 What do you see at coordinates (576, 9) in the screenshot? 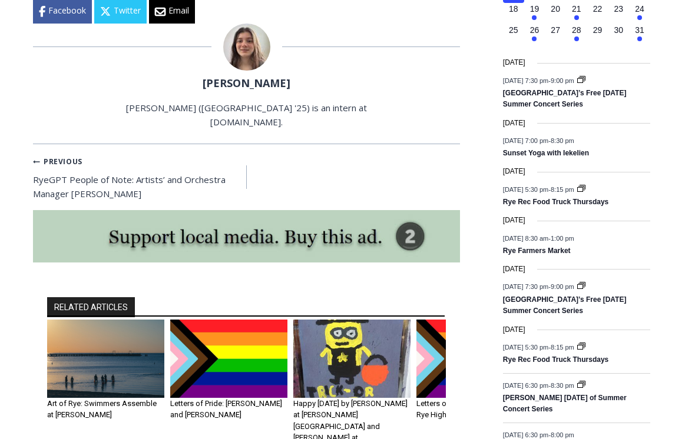
I see `time: 21` at bounding box center [576, 9].